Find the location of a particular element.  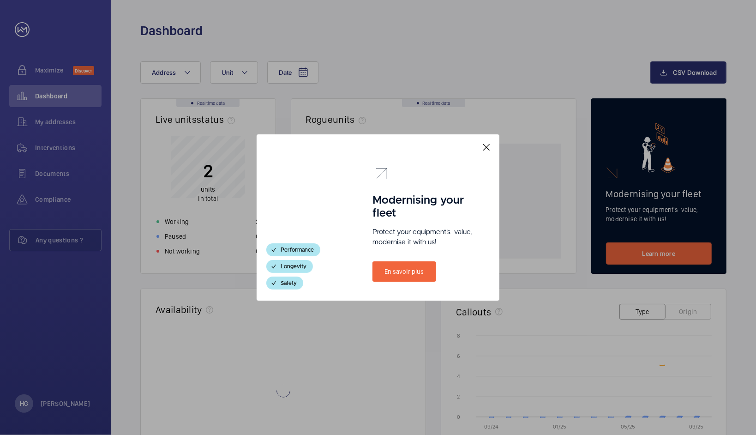

p: Protect your equipment's value, modernise it with us! is located at coordinates (424, 237).